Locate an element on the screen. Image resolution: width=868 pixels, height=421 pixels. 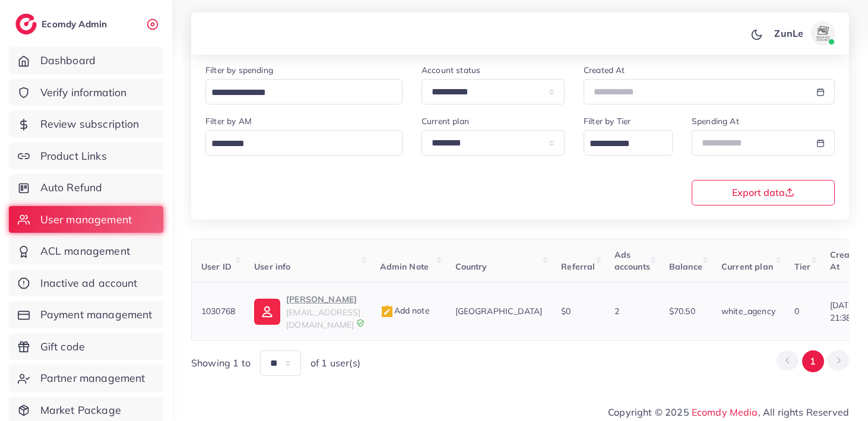
a: ACL management is located at coordinates (86, 251).